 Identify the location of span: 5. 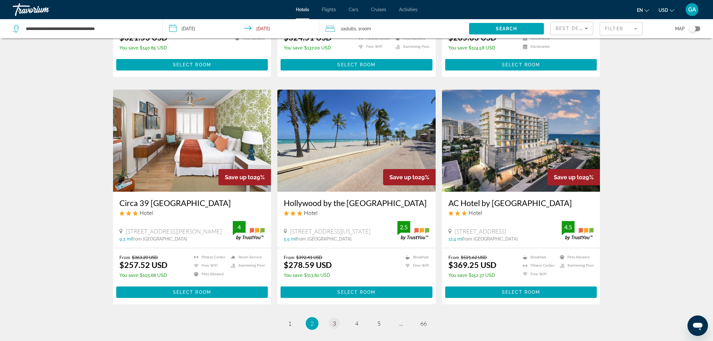
(379, 323).